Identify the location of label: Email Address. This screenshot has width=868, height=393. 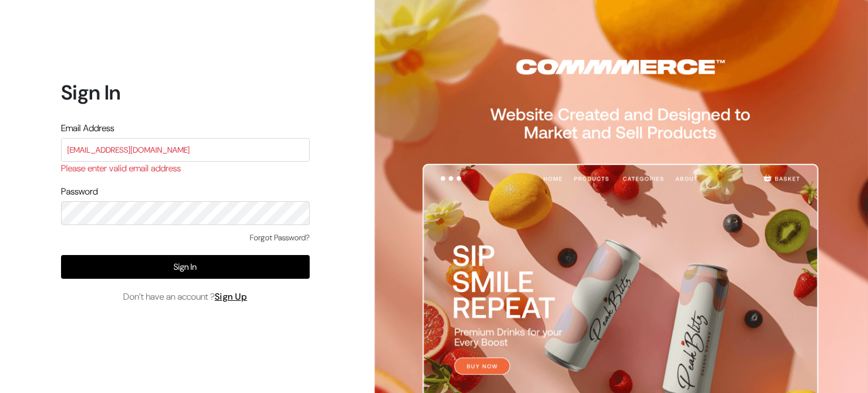
(88, 129).